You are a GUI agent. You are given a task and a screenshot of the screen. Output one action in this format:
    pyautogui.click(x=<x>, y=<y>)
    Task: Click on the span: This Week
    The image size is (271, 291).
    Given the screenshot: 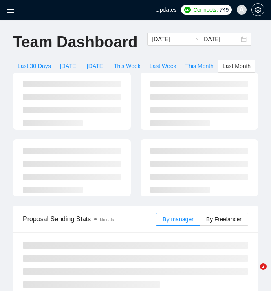 What is the action you would take?
    pyautogui.click(x=127, y=66)
    